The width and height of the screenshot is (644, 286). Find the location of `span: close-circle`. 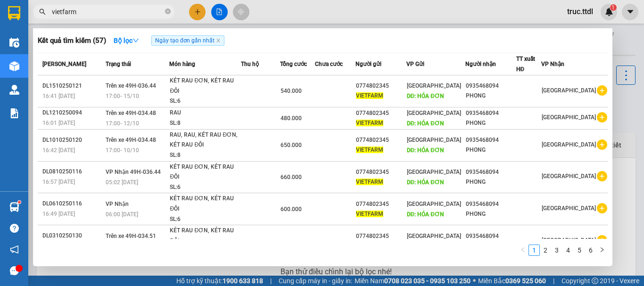

span: close-circle is located at coordinates (168, 12).